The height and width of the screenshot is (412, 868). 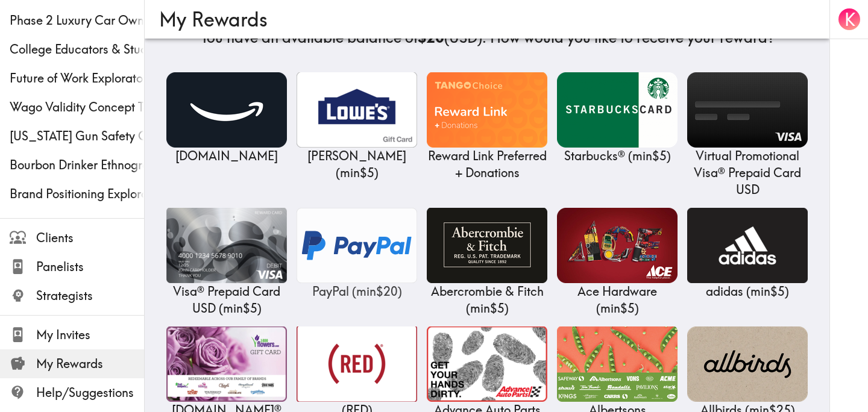 What do you see at coordinates (357, 253) in the screenshot?
I see `a: PayPalPayPal (min$20)` at bounding box center [357, 253].